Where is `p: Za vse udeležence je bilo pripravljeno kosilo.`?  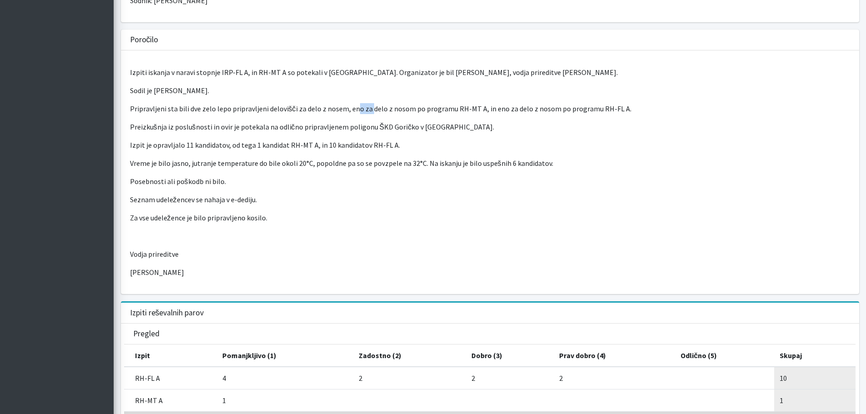 p: Za vse udeležence je bilo pripravljeno kosilo. is located at coordinates (490, 218).